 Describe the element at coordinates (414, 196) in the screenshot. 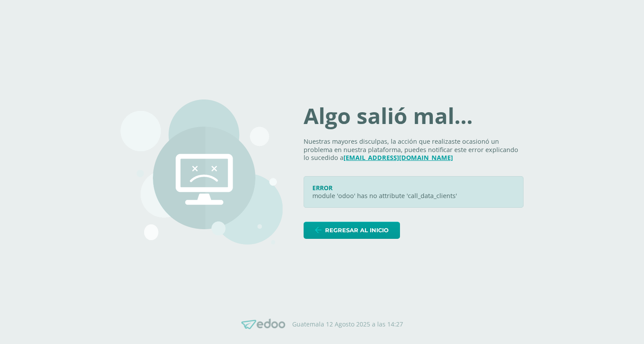

I see `p: module 'odoo' has no attribute 'call_data_clients'` at that location.